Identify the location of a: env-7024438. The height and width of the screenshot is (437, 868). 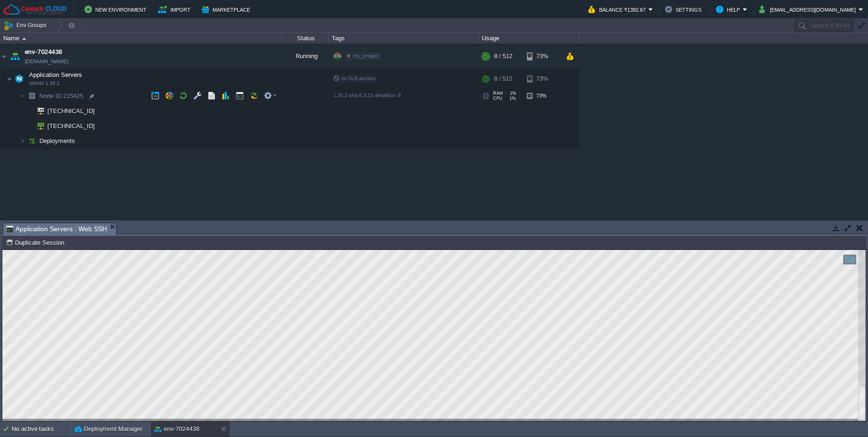
(44, 52).